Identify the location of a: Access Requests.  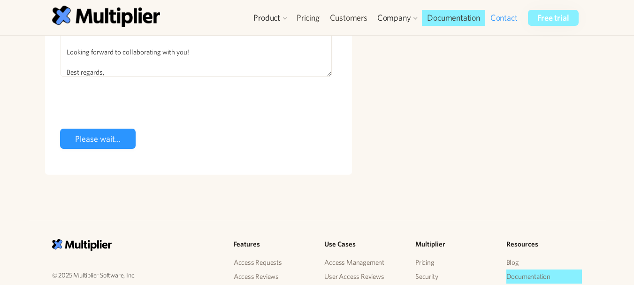
(272, 262).